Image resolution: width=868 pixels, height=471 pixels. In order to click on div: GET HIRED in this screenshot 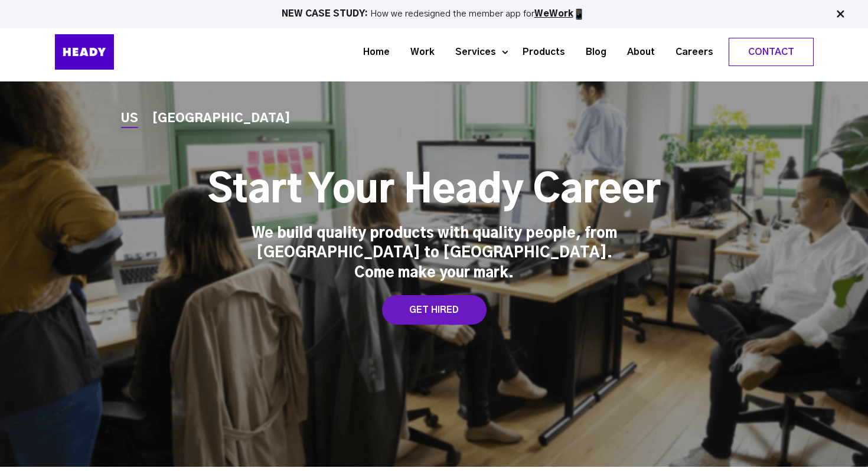, I will do `click(434, 309)`.